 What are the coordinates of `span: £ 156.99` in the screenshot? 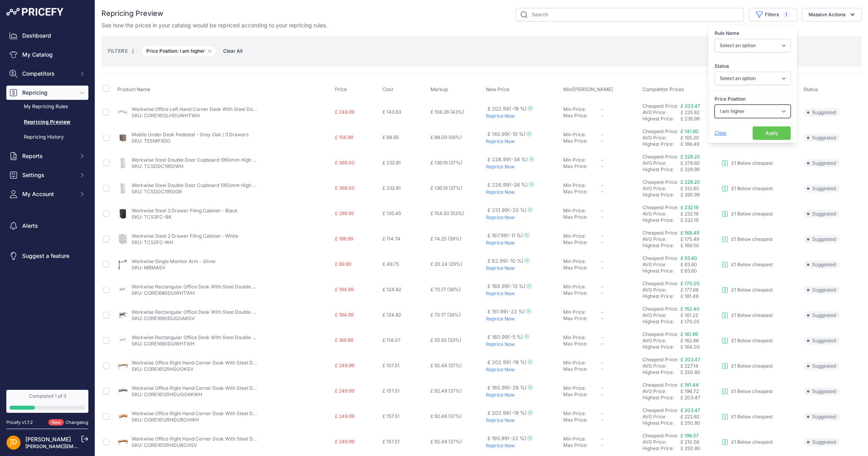 It's located at (344, 137).